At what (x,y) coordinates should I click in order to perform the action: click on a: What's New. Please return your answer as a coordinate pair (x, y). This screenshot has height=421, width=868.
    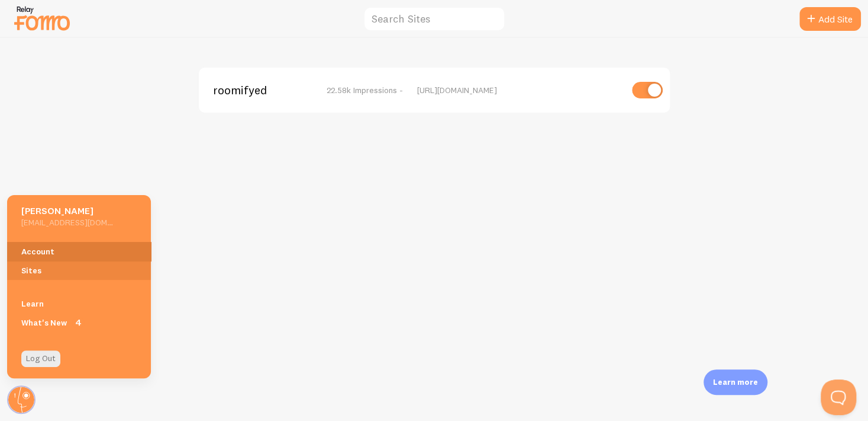
    Looking at the image, I should click on (78, 322).